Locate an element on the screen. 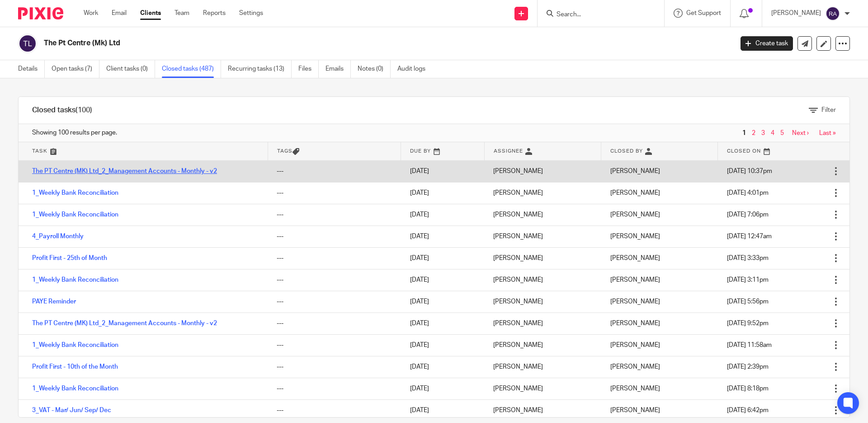 The height and width of the screenshot is (423, 868). span: 1 is located at coordinates (744, 133).